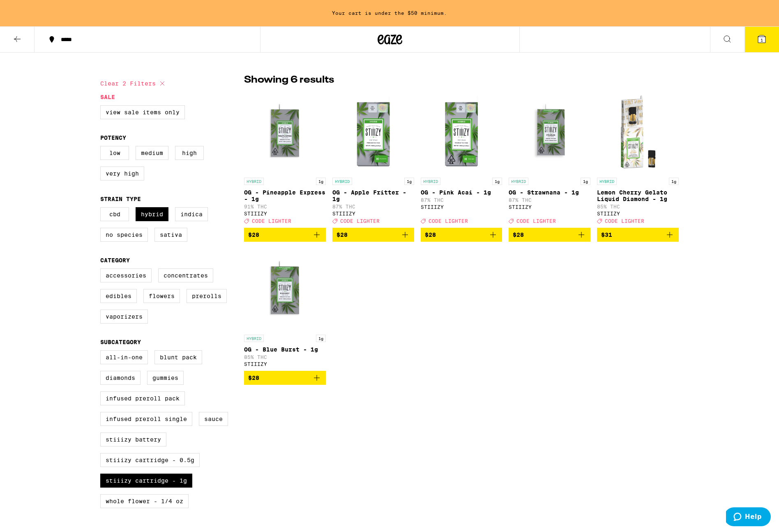 The height and width of the screenshot is (532, 779). Describe the element at coordinates (550, 159) in the screenshot. I see `a: Open page for OG - Strawnana - 1g from STIIIZY` at that location.